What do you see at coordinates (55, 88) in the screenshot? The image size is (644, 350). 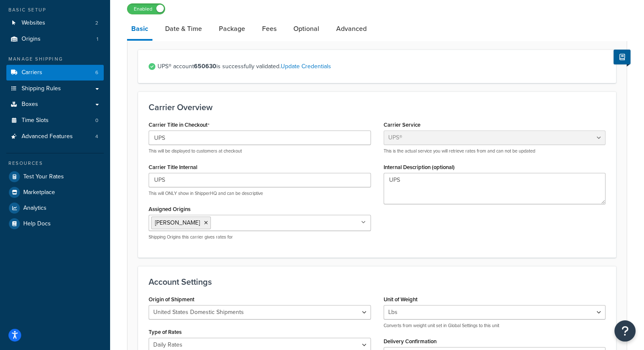 I see `li: Shipping Rules` at bounding box center [55, 88].